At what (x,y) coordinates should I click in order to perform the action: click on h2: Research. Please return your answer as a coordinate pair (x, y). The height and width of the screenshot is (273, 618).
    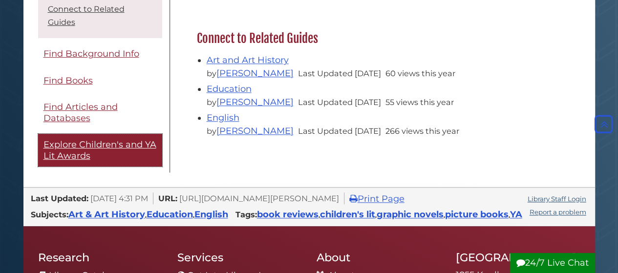
    Looking at the image, I should click on (100, 257).